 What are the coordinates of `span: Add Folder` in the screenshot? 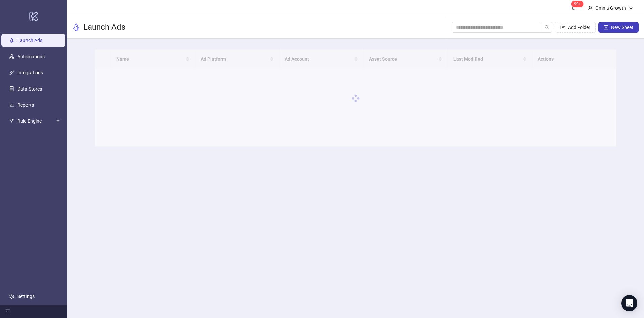 It's located at (579, 27).